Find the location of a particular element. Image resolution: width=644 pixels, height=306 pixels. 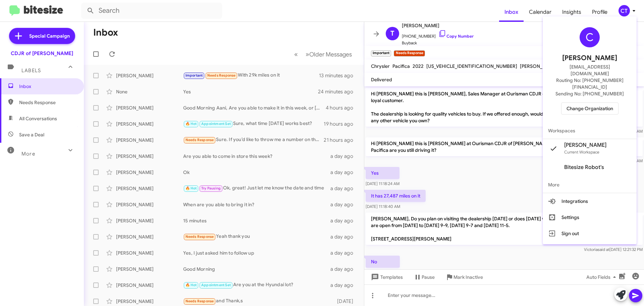

button: Settings is located at coordinates (590, 217).